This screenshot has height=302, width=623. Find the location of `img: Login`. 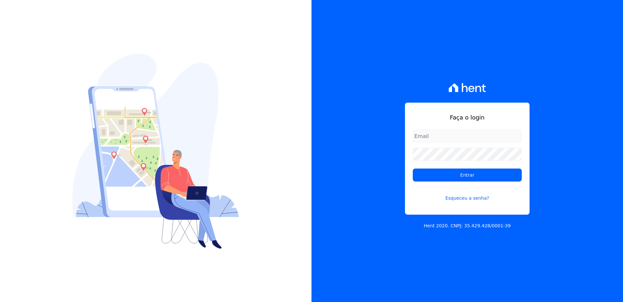

img: Login is located at coordinates (156, 151).